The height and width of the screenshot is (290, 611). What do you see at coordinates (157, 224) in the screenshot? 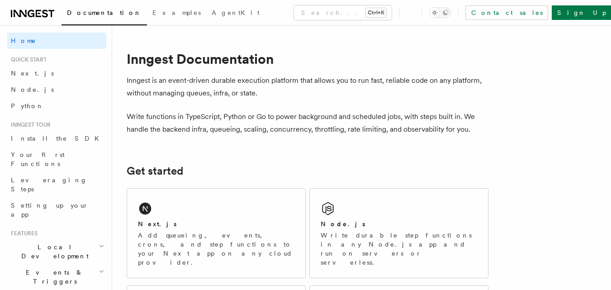
I see `h2: Next.js` at bounding box center [157, 224].